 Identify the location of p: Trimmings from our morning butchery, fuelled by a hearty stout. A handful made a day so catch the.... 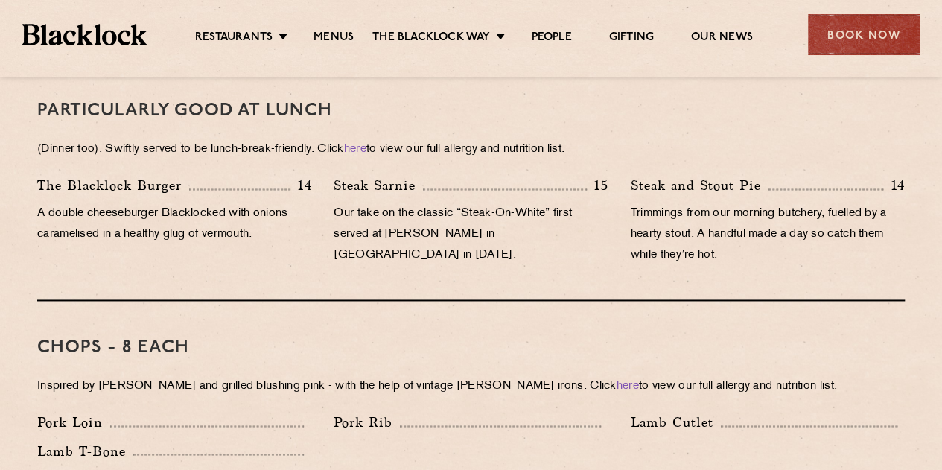
(768, 235).